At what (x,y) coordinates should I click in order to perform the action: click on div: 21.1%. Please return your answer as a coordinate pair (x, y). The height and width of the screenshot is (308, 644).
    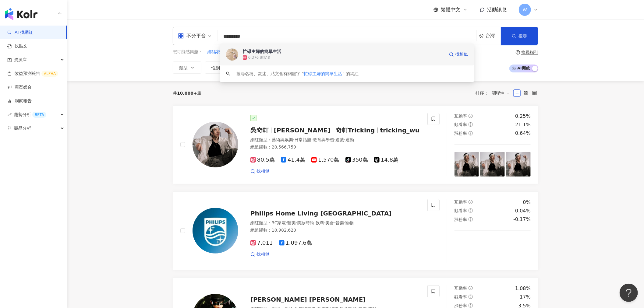
    Looking at the image, I should click on (523, 125).